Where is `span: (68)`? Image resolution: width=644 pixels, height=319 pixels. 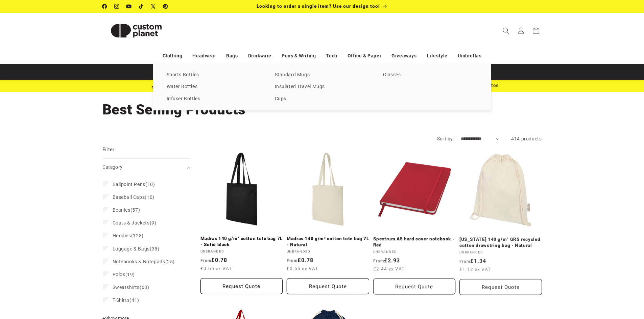
span: (68) is located at coordinates (131, 287).